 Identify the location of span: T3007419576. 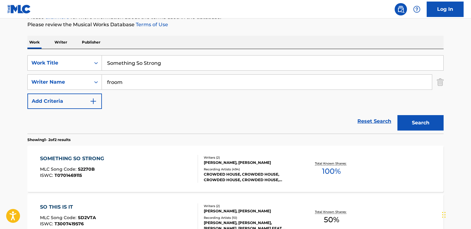
(69, 223).